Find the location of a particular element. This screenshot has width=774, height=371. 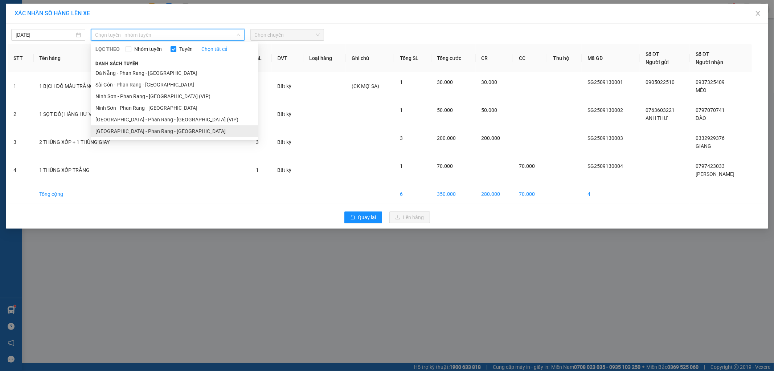

span: SG2509130004 is located at coordinates (605, 166).